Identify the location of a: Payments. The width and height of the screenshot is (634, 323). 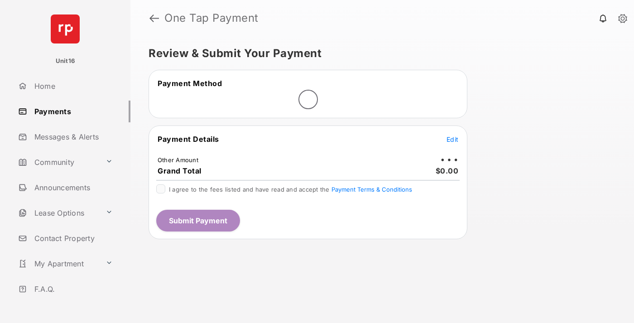
(73, 111).